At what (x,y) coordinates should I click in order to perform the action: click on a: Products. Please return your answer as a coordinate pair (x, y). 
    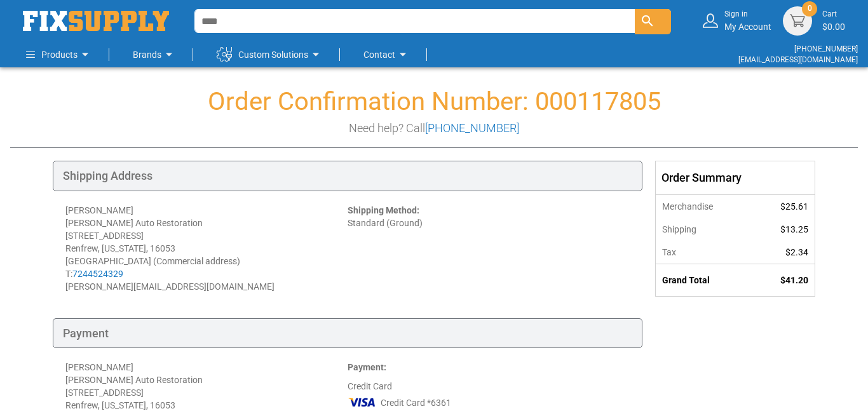
    Looking at the image, I should click on (59, 54).